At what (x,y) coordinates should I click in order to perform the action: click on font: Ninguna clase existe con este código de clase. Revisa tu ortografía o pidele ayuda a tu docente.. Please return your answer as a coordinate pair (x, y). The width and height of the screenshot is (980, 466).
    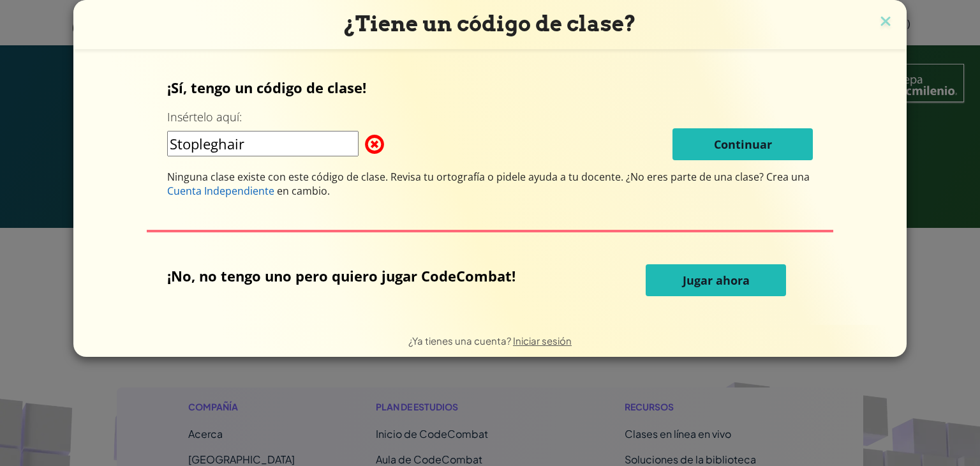
    Looking at the image, I should click on (395, 177).